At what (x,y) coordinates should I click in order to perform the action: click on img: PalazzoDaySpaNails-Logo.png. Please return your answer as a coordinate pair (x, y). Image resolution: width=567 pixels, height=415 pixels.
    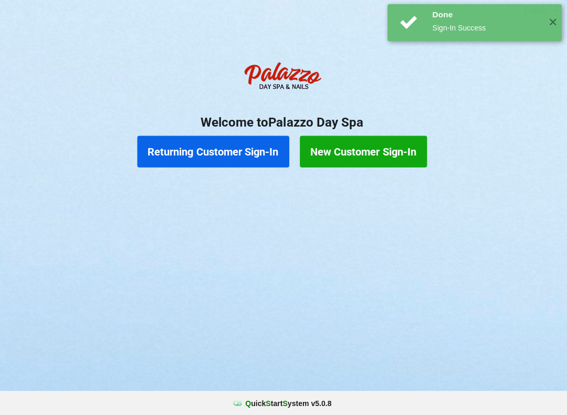
    Looking at the image, I should click on (284, 78).